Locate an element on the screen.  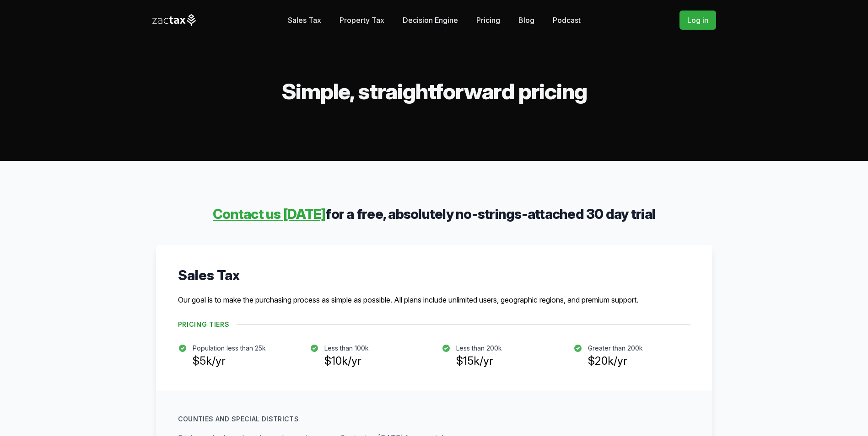
p: Our goal is to make the purchasing process as simple as possible. All plans include unlimited use... is located at coordinates (434, 300).